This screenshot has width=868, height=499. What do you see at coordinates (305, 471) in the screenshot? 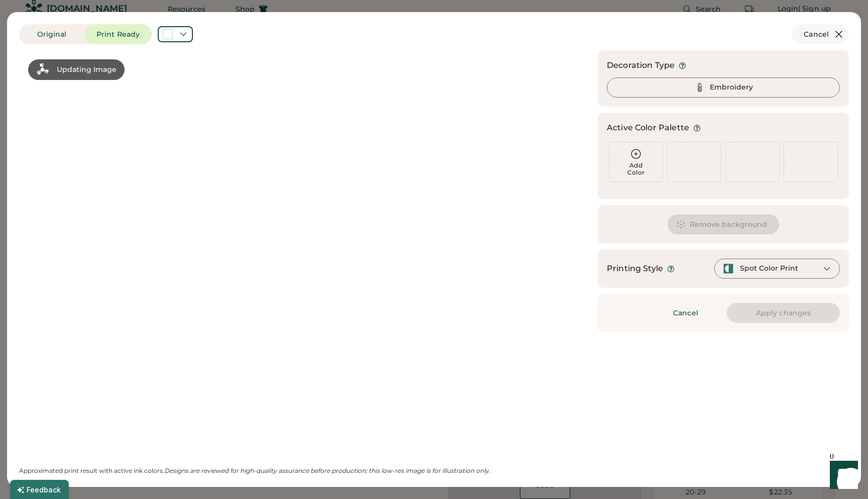
I see `div: Approximated print result with active ink colors.` at bounding box center [305, 471].